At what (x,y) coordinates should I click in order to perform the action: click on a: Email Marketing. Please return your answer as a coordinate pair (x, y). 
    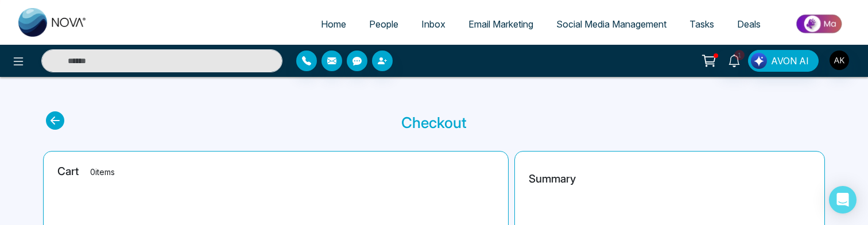
    Looking at the image, I should click on (501, 24).